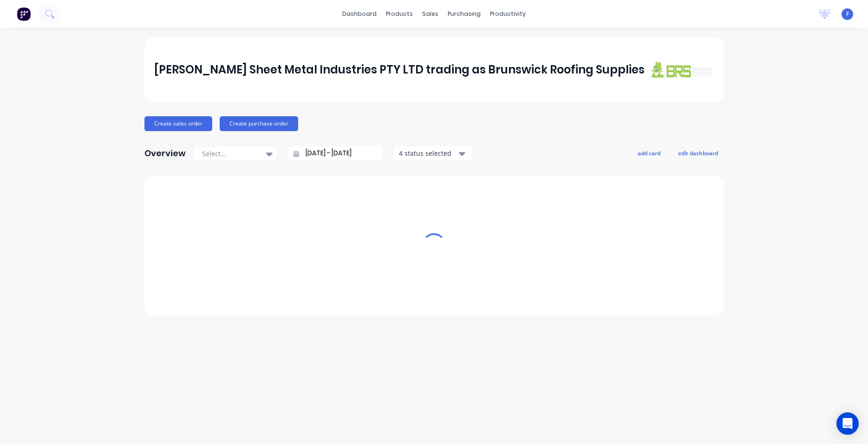  What do you see at coordinates (430, 14) in the screenshot?
I see `div: sales` at bounding box center [430, 14].